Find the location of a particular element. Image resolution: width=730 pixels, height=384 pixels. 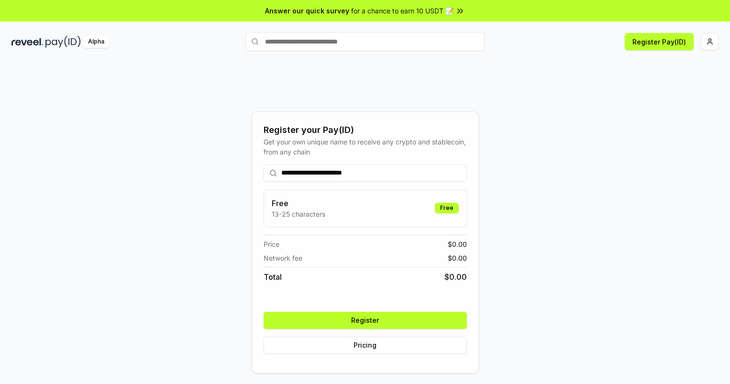

span: Answer our quick survey is located at coordinates (307, 11).